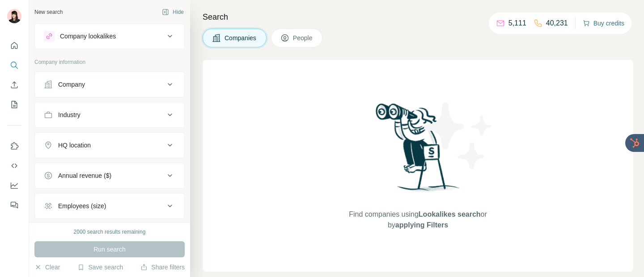 Image resolution: width=644 pixels, height=277 pixels. Describe the element at coordinates (110, 206) in the screenshot. I see `button: Employees (size)` at that location.